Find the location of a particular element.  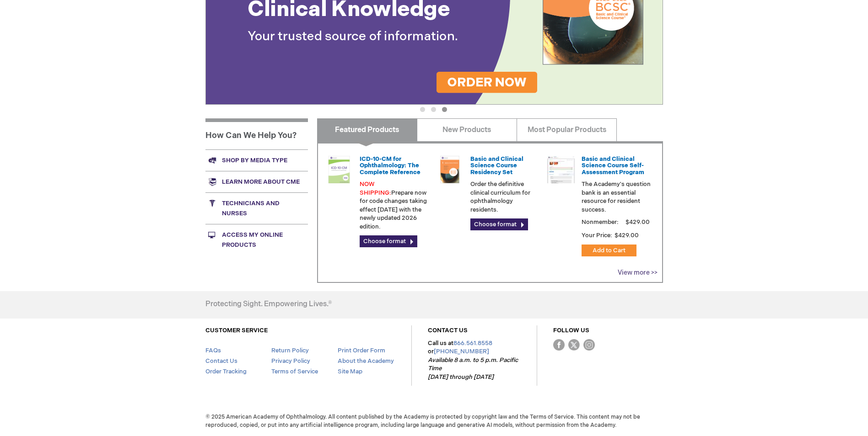

button: 2 of 3 is located at coordinates (434, 109).